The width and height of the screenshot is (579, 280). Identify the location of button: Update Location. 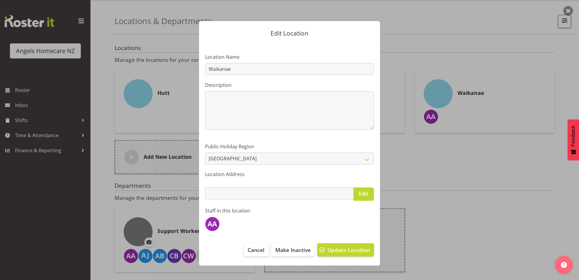
(346, 250).